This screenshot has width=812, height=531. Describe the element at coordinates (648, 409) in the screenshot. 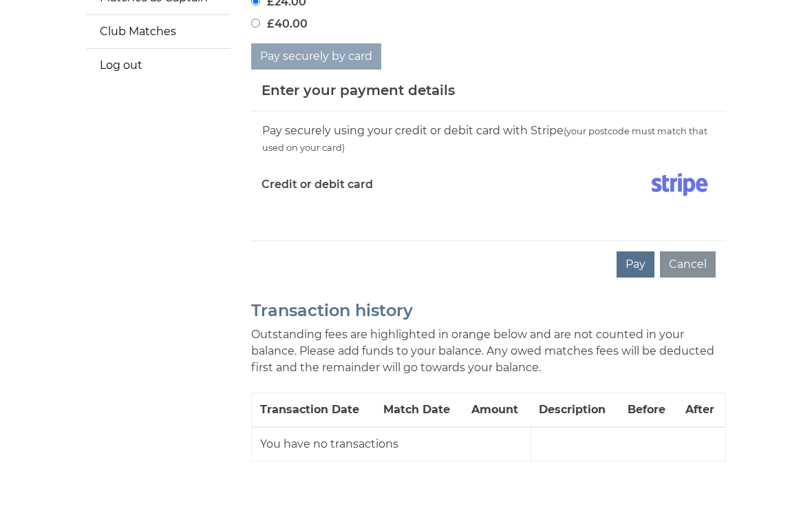

I see `th: Before` at that location.